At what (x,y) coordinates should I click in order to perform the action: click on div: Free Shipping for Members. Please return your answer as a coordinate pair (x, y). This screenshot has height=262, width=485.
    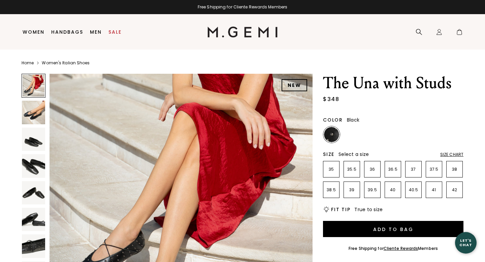
    Looking at the image, I should click on (393, 249).